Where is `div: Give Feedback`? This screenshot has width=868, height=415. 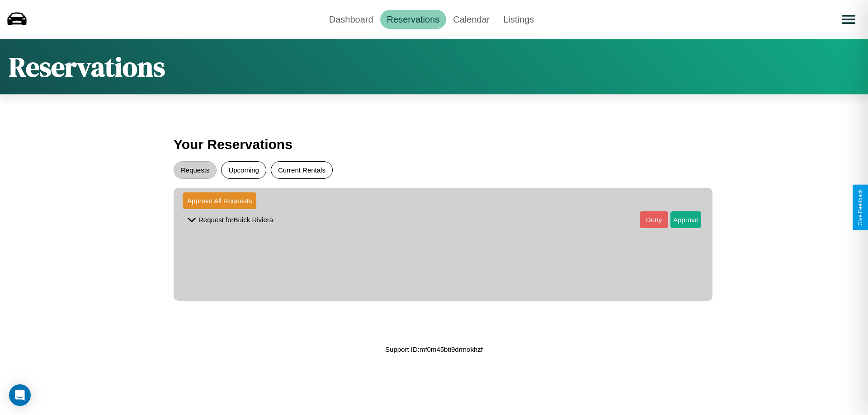 div: Give Feedback is located at coordinates (860, 207).